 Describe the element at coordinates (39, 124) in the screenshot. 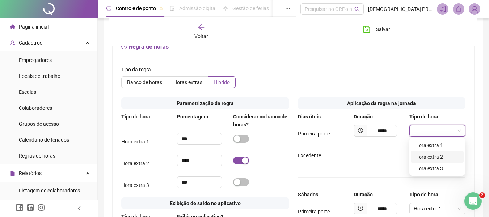

I see `span: Grupos de acesso` at that location.